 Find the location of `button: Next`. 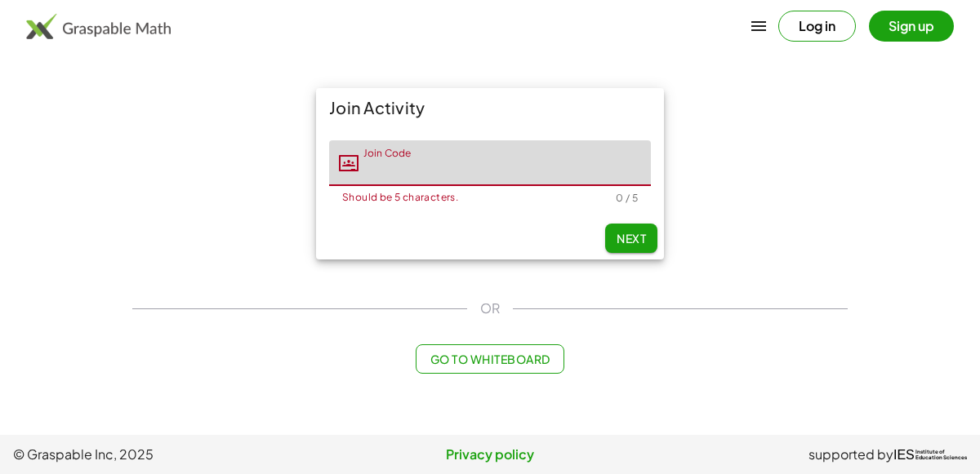

button: Next is located at coordinates (631, 239).